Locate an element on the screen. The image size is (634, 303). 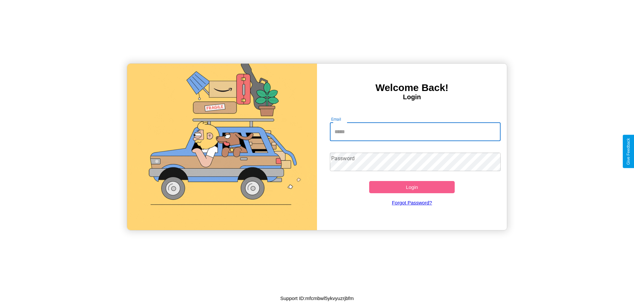
img: gif is located at coordinates (222, 147).